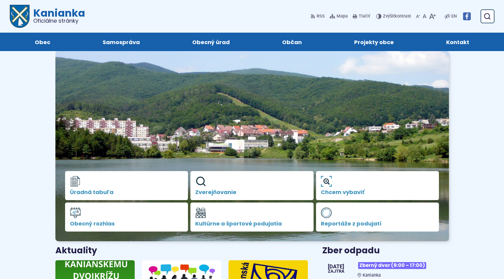 This screenshot has height=279, width=504. I want to click on button: Tlačiť, so click(361, 16).